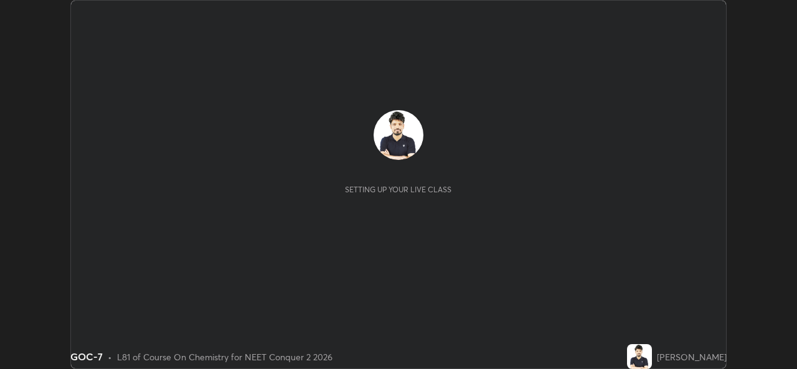 The height and width of the screenshot is (369, 797). What do you see at coordinates (398, 189) in the screenshot?
I see `div: Setting up your live class` at bounding box center [398, 189].